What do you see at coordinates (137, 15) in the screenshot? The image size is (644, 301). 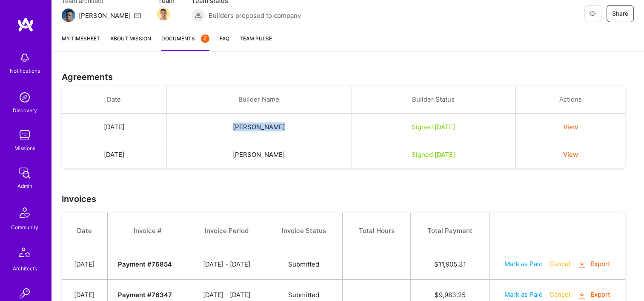 I see `i: icon Mail` at bounding box center [137, 15].